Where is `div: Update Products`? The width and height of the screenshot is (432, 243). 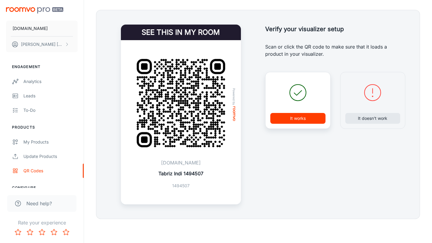
div: Update Products is located at coordinates (50, 157).